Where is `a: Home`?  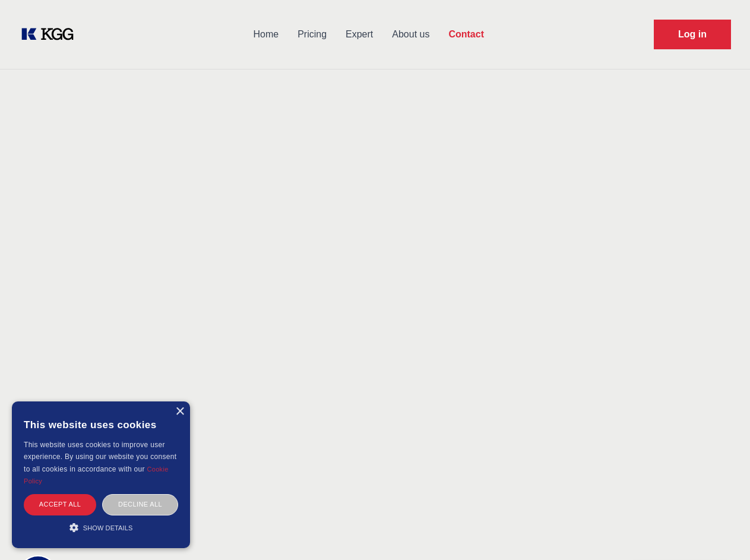
a: Home is located at coordinates (265, 35).